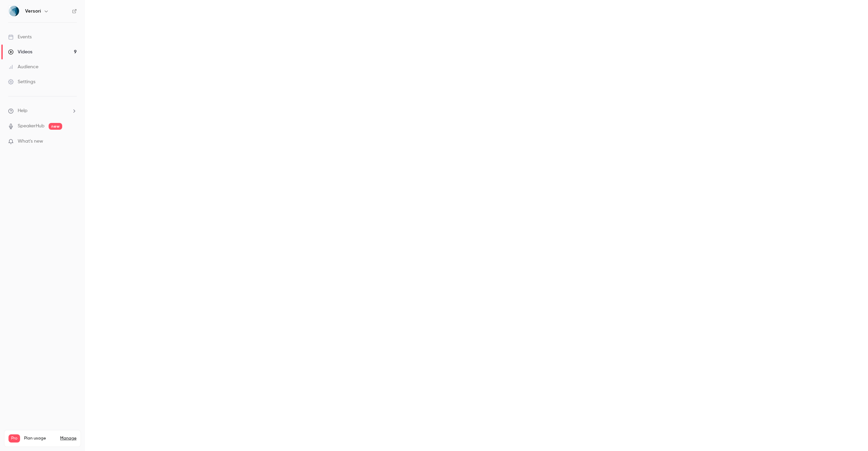 The width and height of the screenshot is (868, 451). Describe the element at coordinates (20, 52) in the screenshot. I see `div: Videos` at that location.